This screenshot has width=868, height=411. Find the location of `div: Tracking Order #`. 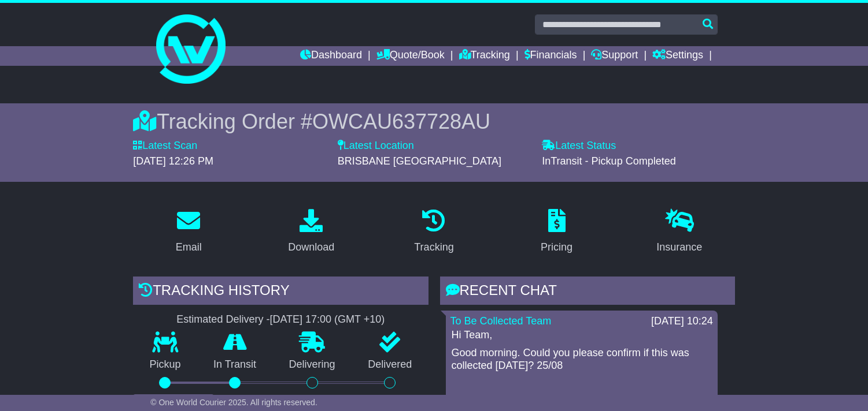

div: Tracking Order # is located at coordinates (434, 121).